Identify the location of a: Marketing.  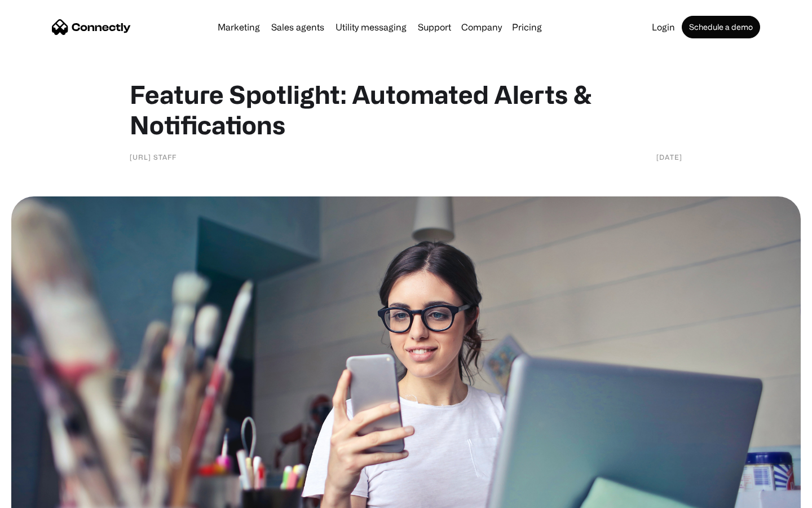
(238, 27).